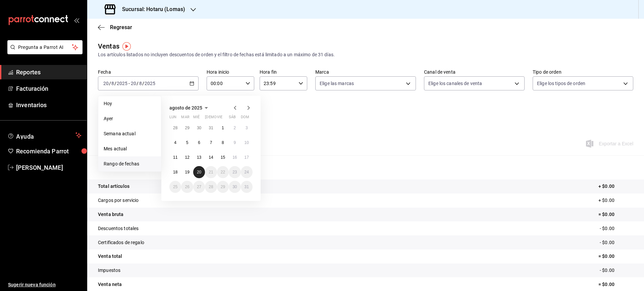 The image size is (644, 291). Describe the element at coordinates (175, 142) in the screenshot. I see `button: 4 de agosto de 2025` at that location.